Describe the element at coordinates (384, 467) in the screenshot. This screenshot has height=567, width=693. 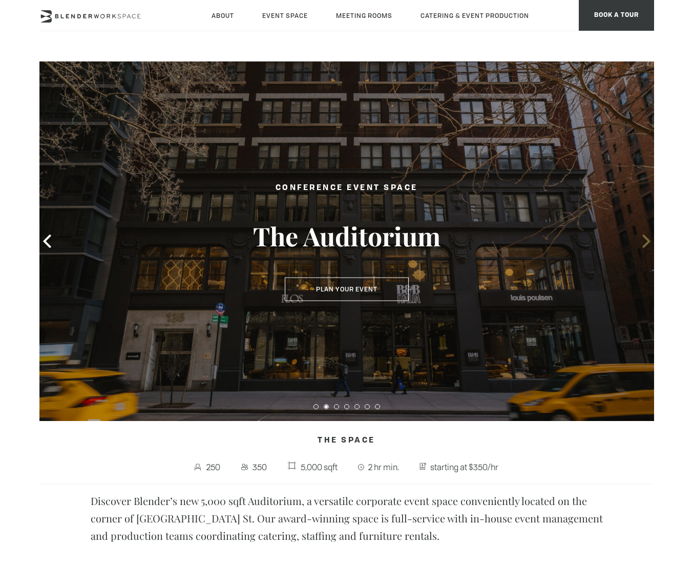
I see `span: 2 hr min.` at that location.